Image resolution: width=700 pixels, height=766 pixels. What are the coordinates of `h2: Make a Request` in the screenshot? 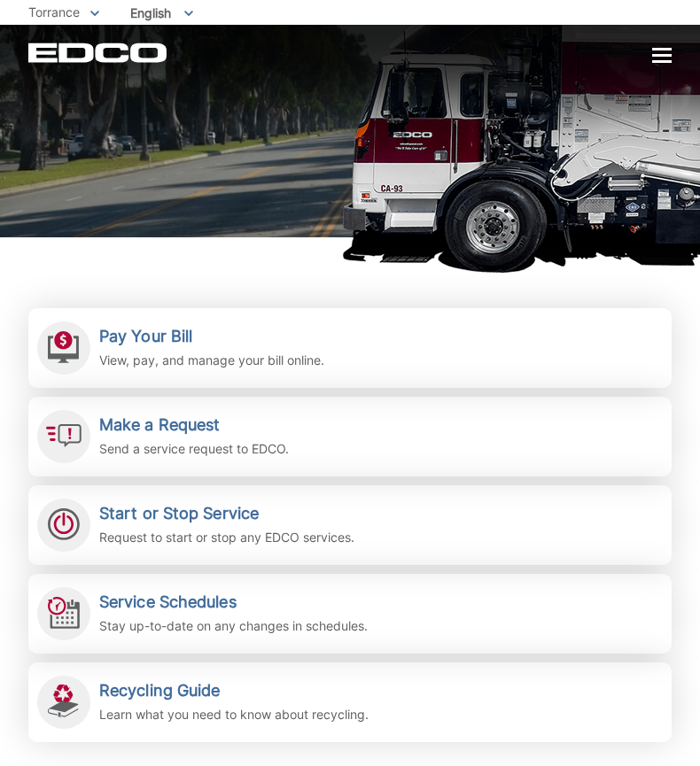 It's located at (194, 425).